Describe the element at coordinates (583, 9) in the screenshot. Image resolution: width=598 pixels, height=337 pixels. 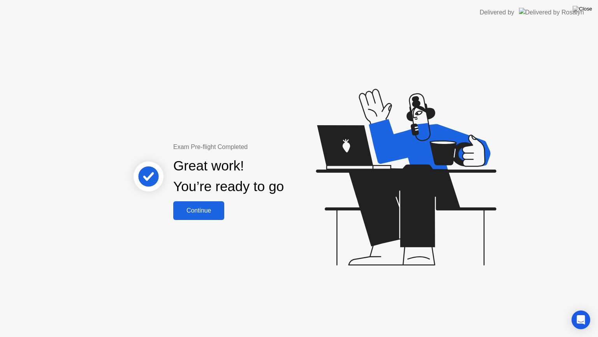
I see `img: Close` at that location.